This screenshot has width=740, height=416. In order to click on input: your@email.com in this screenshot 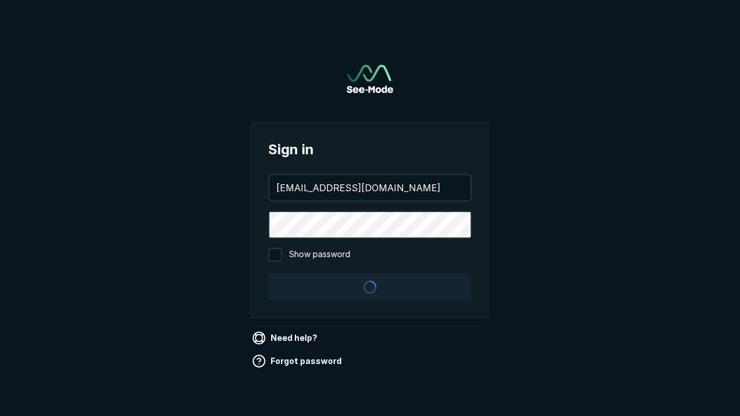, I will do `click(370, 188)`.